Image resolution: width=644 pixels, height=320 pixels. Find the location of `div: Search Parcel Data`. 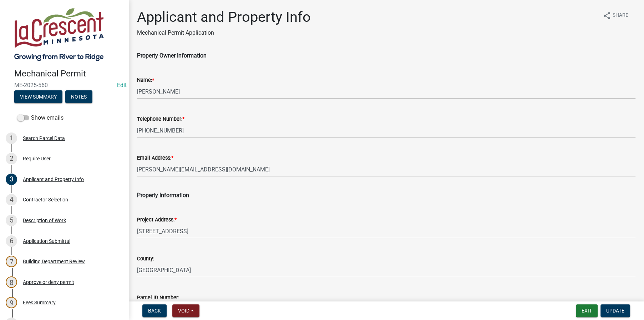

div: Search Parcel Data is located at coordinates (44, 138).